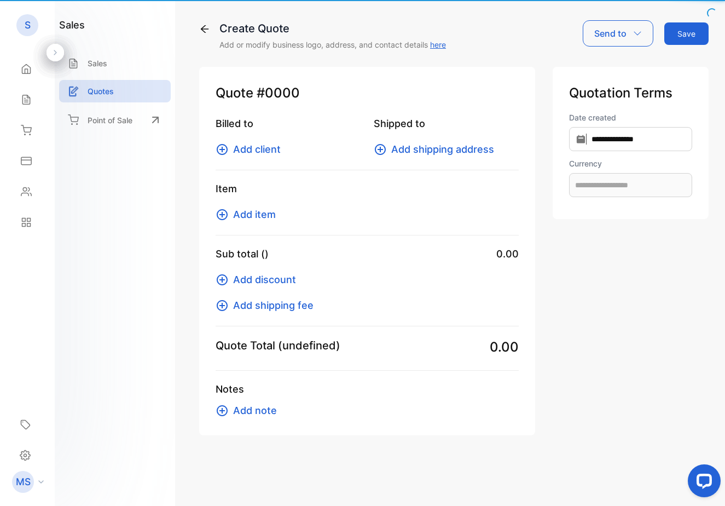  I want to click on p: Billed to, so click(288, 123).